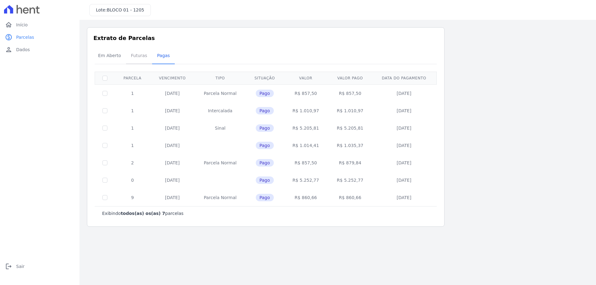 The width and height of the screenshot is (596, 285). What do you see at coordinates (350, 145) in the screenshot?
I see `td: R$ 1.035,37` at bounding box center [350, 145].